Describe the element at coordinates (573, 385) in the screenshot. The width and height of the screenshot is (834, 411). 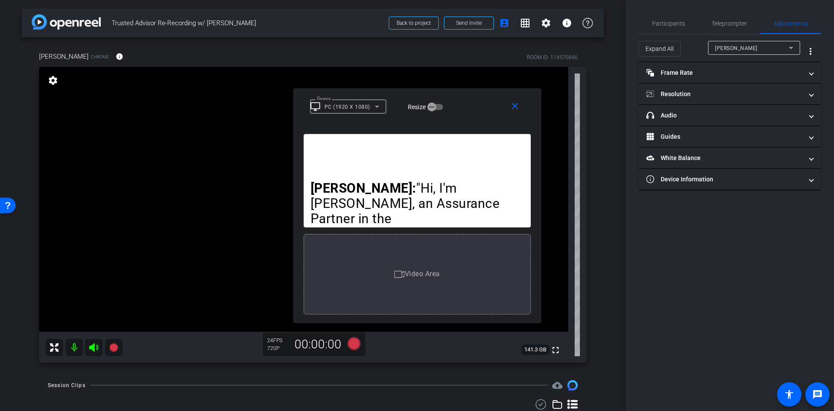
I see `img: Session clips` at that location.